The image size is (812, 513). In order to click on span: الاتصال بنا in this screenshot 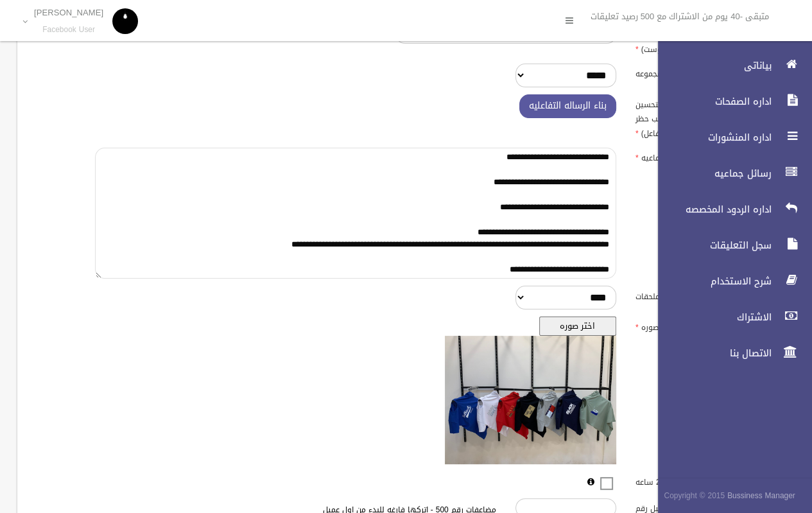, I will do `click(711, 354)`.